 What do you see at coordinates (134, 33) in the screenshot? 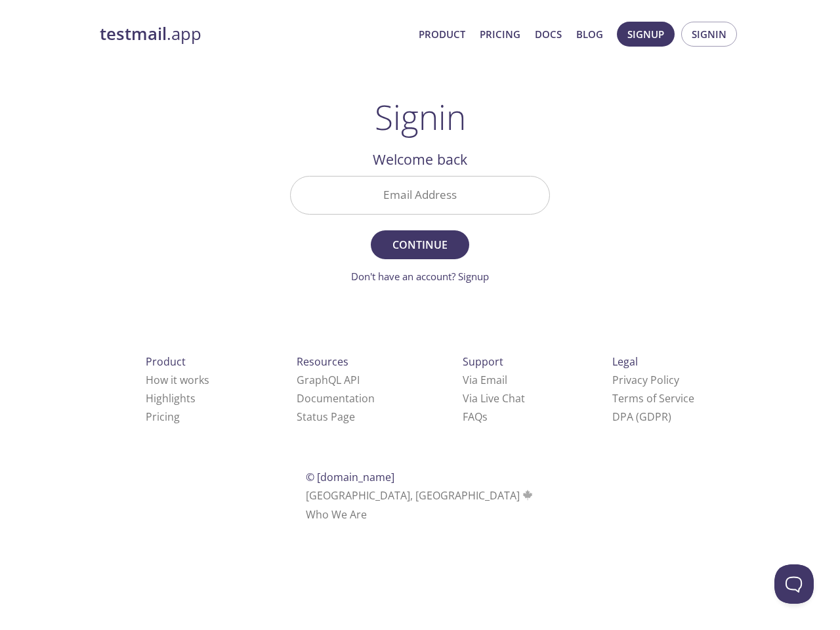
I see `strong: testmail` at bounding box center [134, 33].